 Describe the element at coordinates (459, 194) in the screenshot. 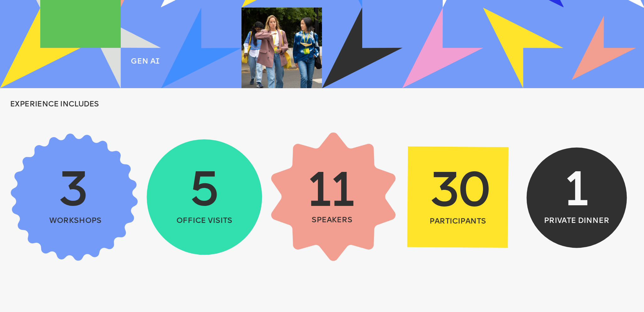

I see `span: 30` at that location.